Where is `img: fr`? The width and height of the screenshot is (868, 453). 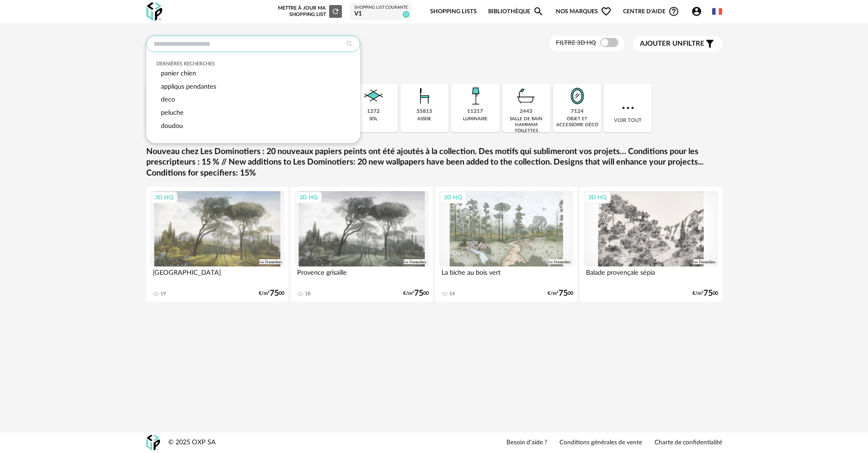
img: fr is located at coordinates (717, 11).